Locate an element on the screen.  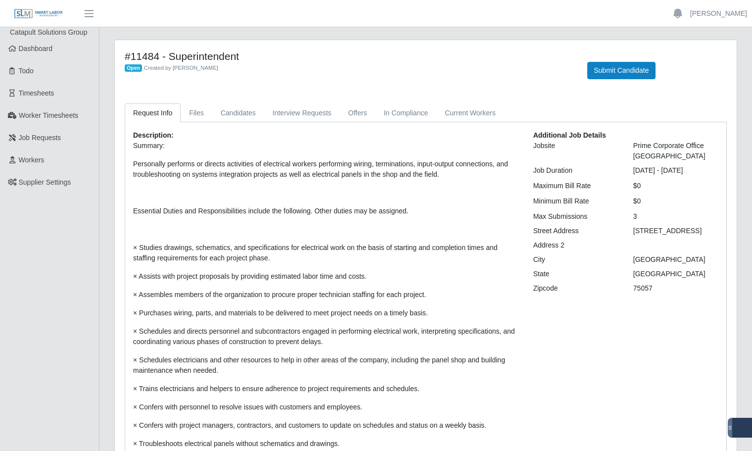
span: Supplier Settings is located at coordinates (45, 182).